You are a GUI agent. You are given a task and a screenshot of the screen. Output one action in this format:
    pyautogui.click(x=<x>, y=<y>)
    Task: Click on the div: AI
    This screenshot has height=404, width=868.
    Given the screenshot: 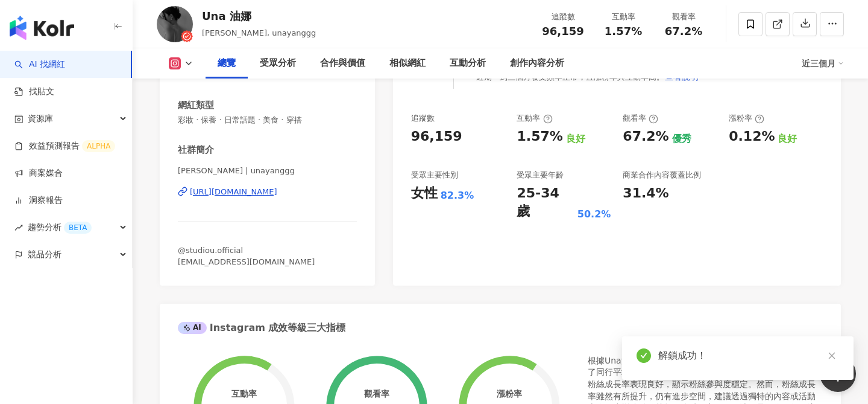 What is the action you would take?
    pyautogui.click(x=193, y=327)
    